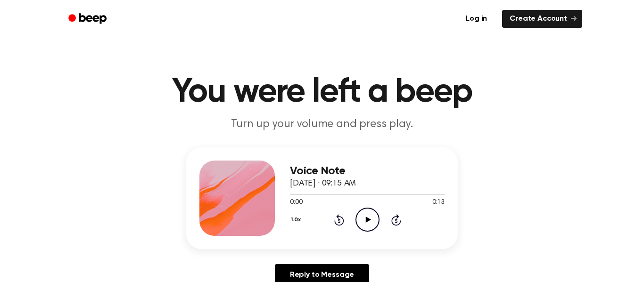 This screenshot has width=644, height=282. What do you see at coordinates (296, 202) in the screenshot?
I see `span: 0:00` at bounding box center [296, 202].